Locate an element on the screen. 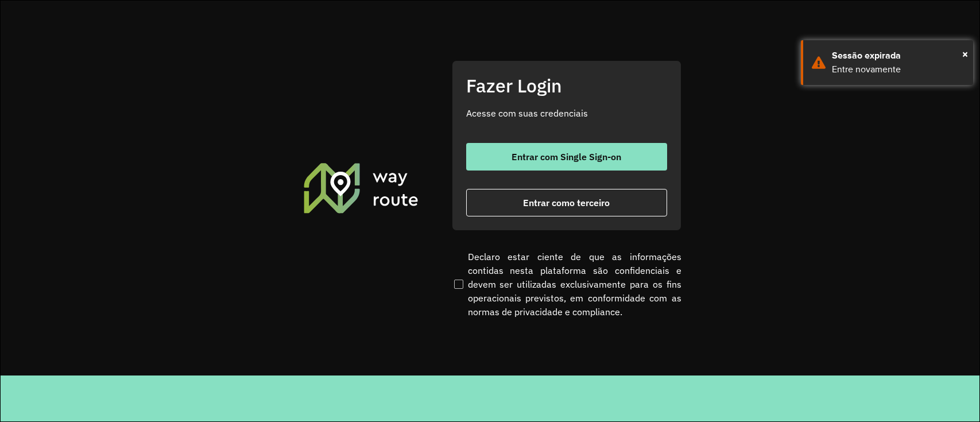 The height and width of the screenshot is (422, 980). span: Entrar como terceiro is located at coordinates (566, 203).